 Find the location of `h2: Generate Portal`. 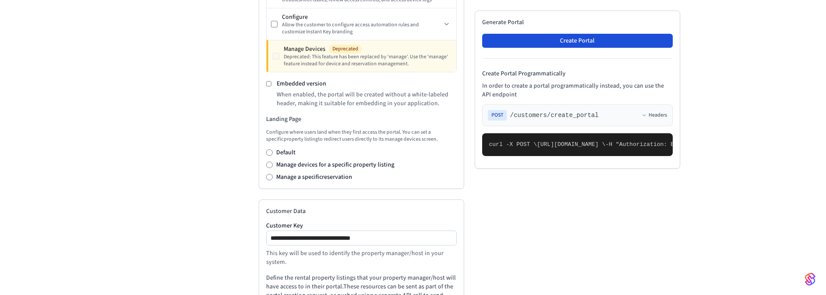

h2: Generate Portal is located at coordinates (577, 22).